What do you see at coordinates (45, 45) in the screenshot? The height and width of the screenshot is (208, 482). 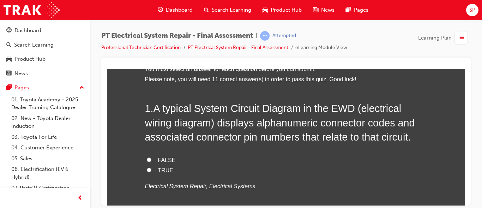 I see `a: Search Learning` at bounding box center [45, 45].